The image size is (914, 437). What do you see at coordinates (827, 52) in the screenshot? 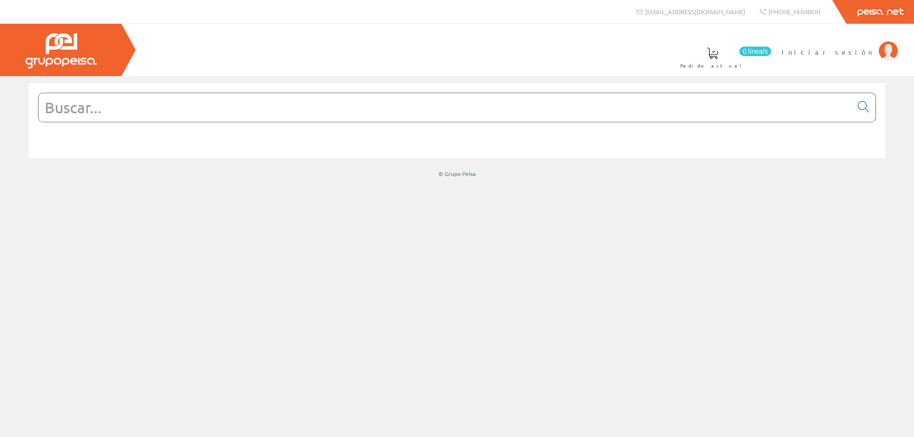
I see `span: Iniciar sesión` at bounding box center [827, 52].